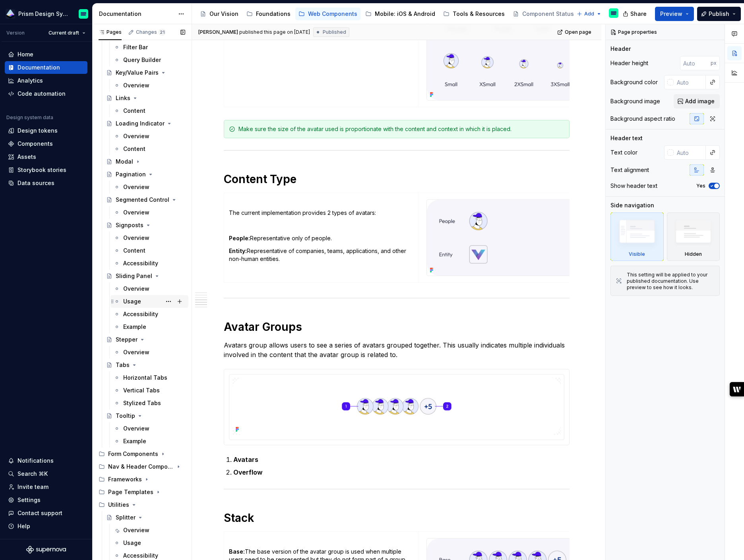 The height and width of the screenshot is (560, 744). What do you see at coordinates (237, 552) in the screenshot?
I see `strong: Base:` at bounding box center [237, 552].